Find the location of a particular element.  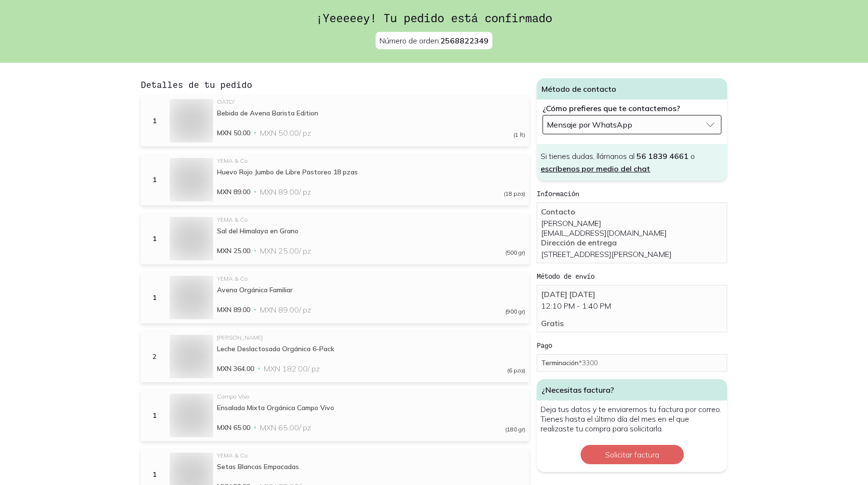

span: MXN 25.00 / pz is located at coordinates (286, 251).